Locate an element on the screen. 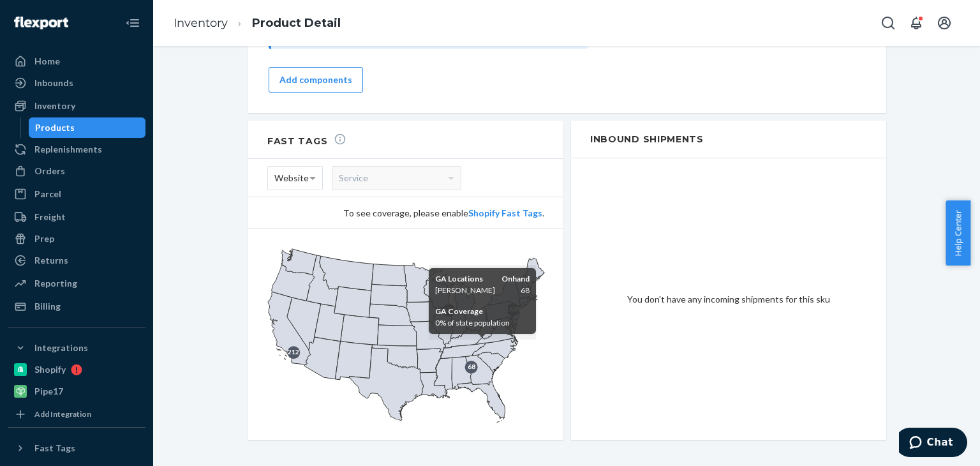  a: Product Detail is located at coordinates (296, 23).